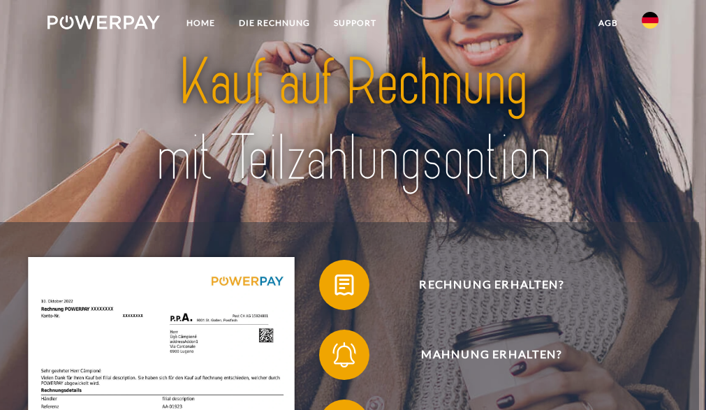 The image size is (706, 410). Describe the element at coordinates (103, 22) in the screenshot. I see `img: logo-powerpay-white.svg` at that location.